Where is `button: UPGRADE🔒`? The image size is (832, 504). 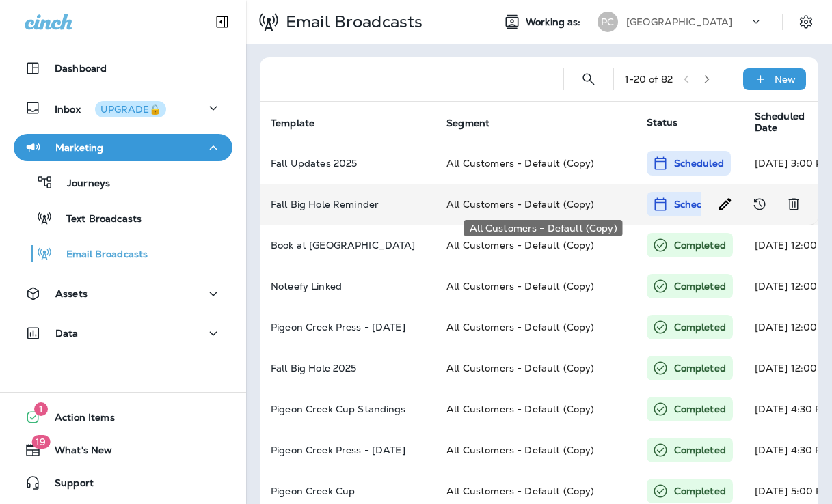
button: UPGRADE🔒 is located at coordinates (131, 109).